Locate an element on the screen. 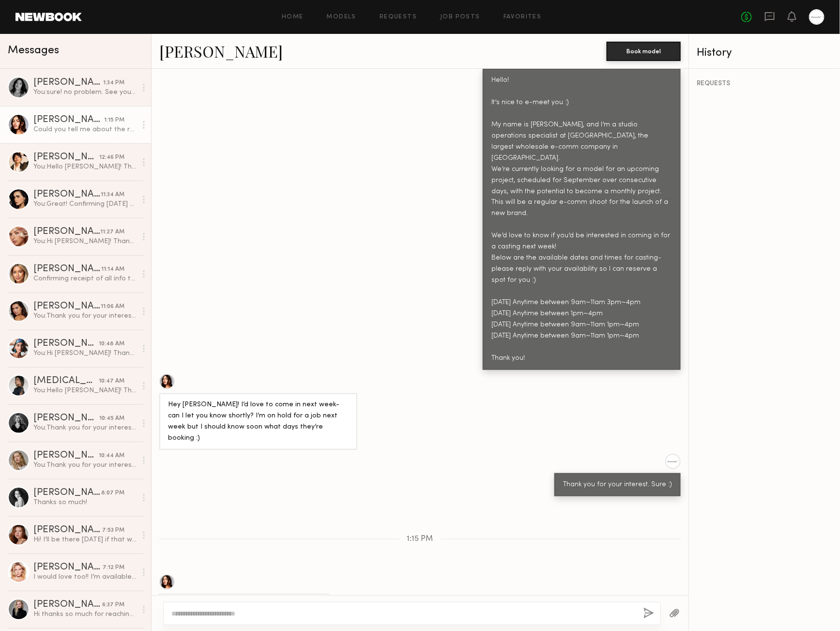 The width and height of the screenshot is (840, 631). div: 11:34 AM is located at coordinates (112, 195).